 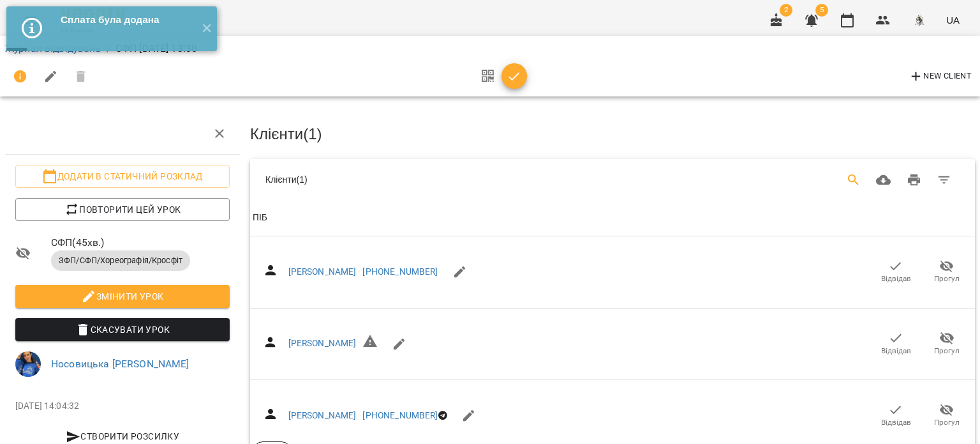 I want to click on button: New Client, so click(x=940, y=77).